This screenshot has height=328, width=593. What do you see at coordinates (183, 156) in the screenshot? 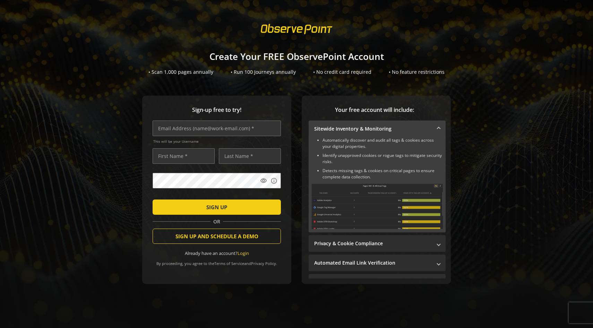
I see `input: First Name *` at bounding box center [183, 156].